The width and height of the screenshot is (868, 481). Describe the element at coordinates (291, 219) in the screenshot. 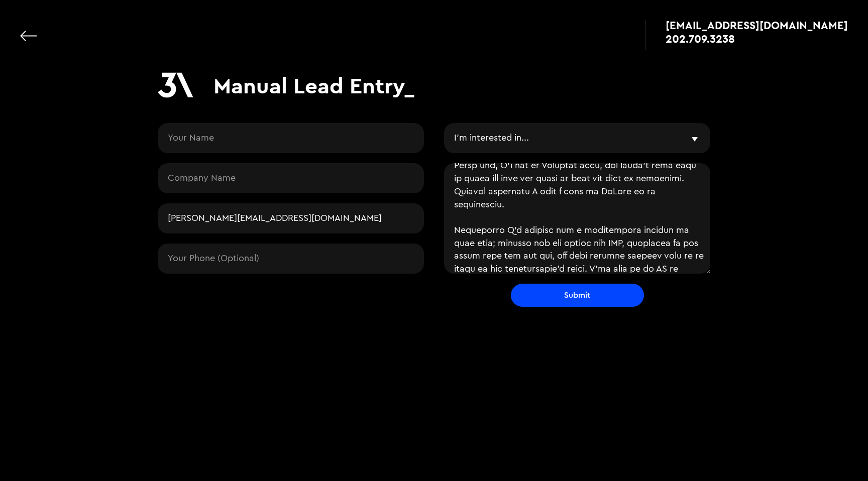

I see `input: Your Email` at that location.